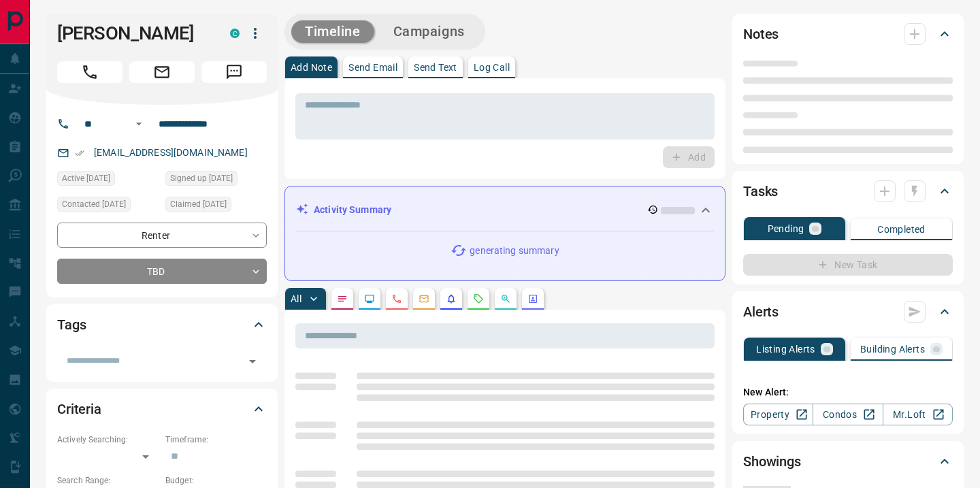 Image resolution: width=980 pixels, height=488 pixels. Describe the element at coordinates (216, 440) in the screenshot. I see `p: Timeframe:` at that location.